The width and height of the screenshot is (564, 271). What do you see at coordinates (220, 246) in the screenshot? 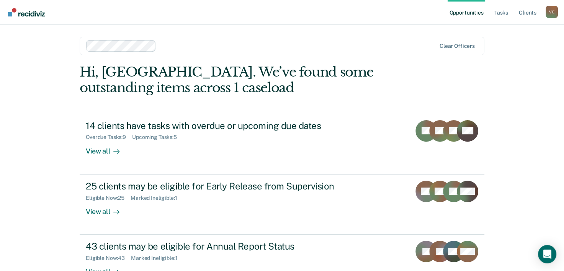
I see `div: 43 clients may be eligible for Annual Report Status` at bounding box center [220, 246].